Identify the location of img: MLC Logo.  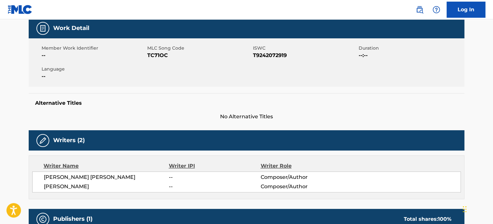
(20, 9).